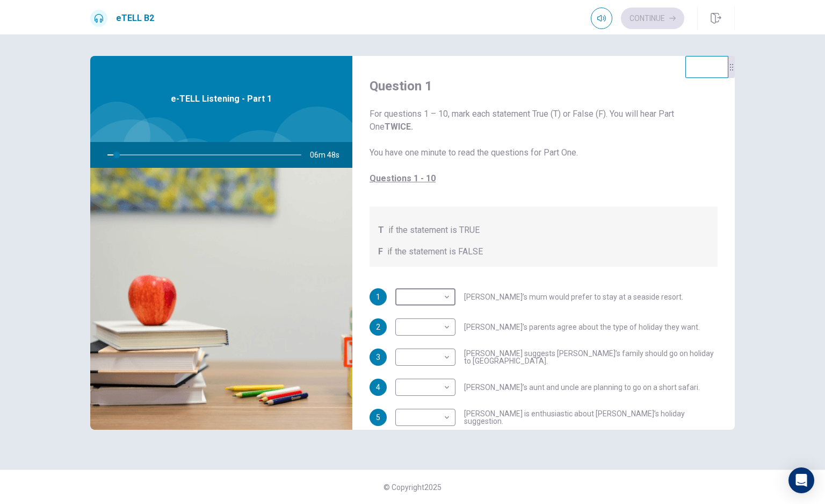  I want to click on span: F, so click(381, 252).